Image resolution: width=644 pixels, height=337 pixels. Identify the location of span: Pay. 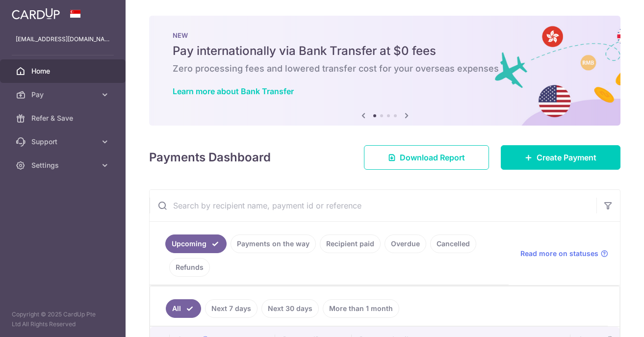
(64, 95).